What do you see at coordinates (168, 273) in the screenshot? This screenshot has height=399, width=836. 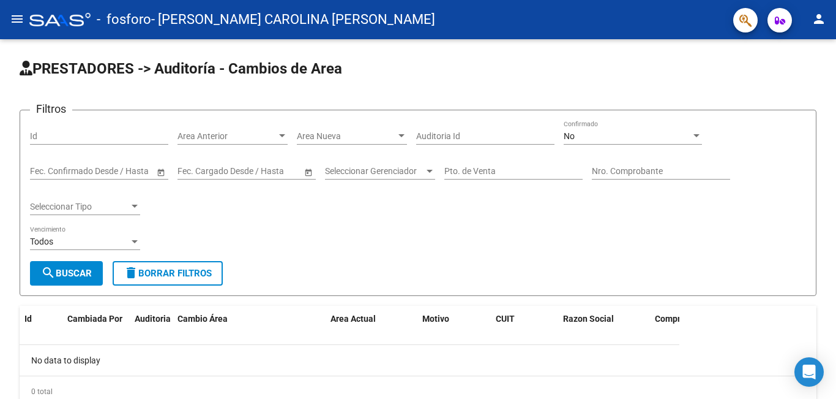 I see `span: Borrar Filtros` at bounding box center [168, 273].